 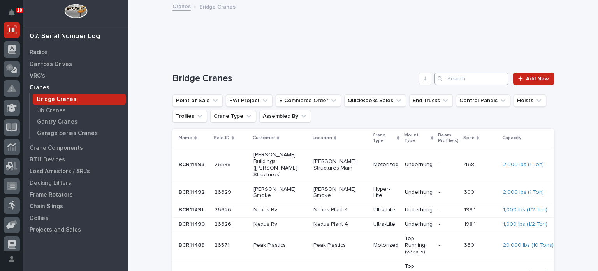 I want to click on p: Nexus Plant 4, so click(x=340, y=224).